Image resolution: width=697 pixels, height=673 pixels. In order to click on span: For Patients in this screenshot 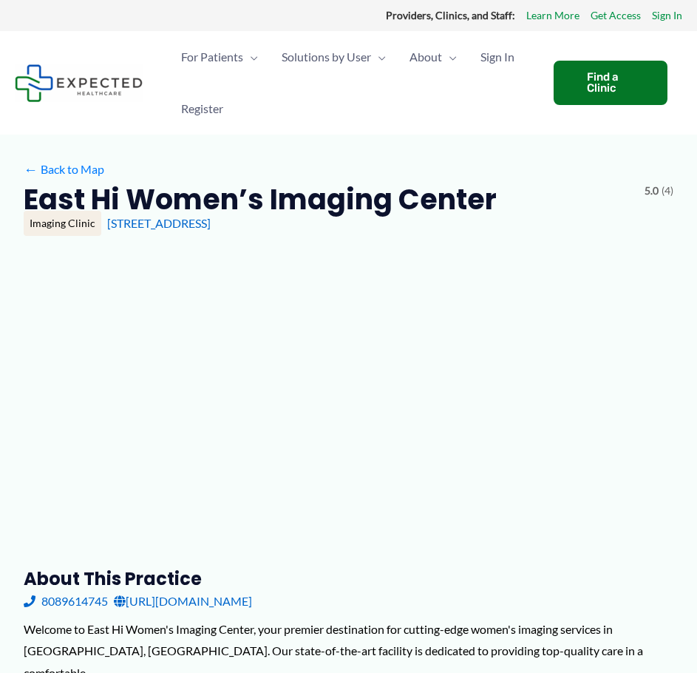, I will do `click(212, 57)`.